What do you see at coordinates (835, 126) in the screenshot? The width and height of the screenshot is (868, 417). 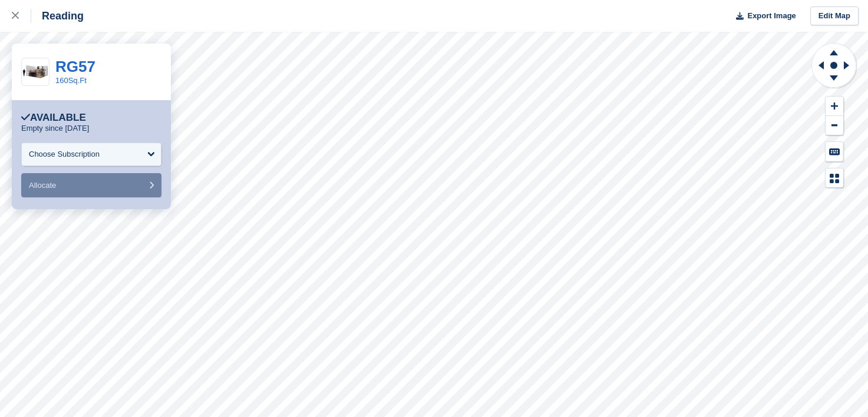 I see `button: Zoom Out` at bounding box center [835, 126].